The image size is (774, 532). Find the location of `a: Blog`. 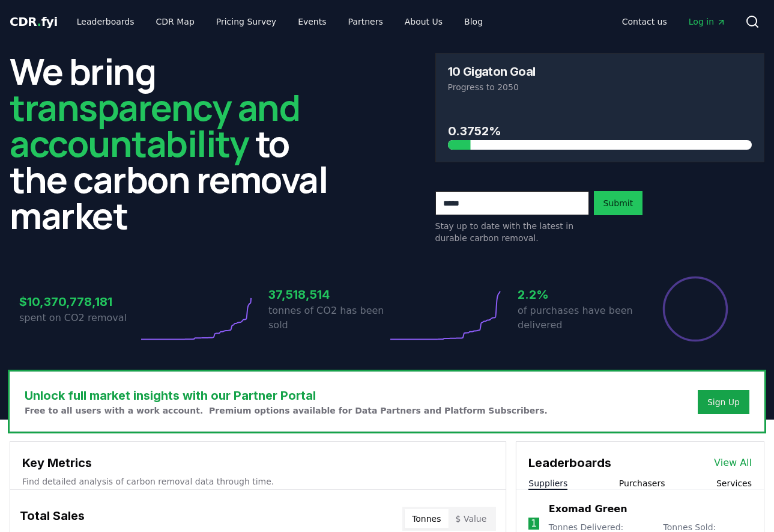

a: Blog is located at coordinates (473, 22).